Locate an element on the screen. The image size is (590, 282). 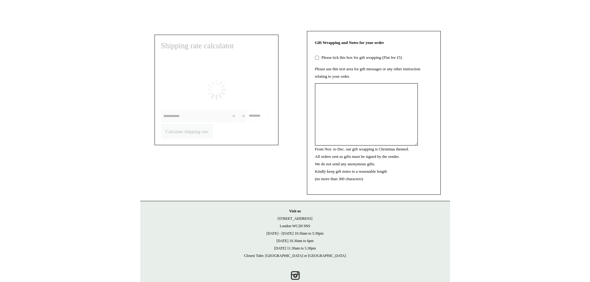
label: Please tick this box for gift wrapping (Flat fee £5) is located at coordinates (361, 57).